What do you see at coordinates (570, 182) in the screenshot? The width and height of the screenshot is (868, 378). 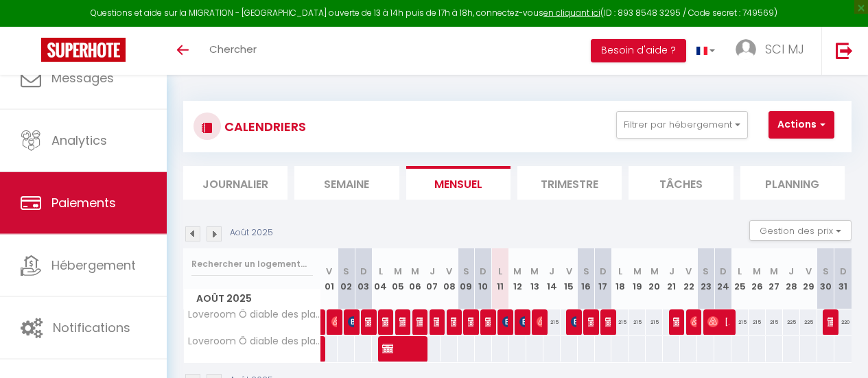 I see `li: Trimestre` at bounding box center [570, 182].